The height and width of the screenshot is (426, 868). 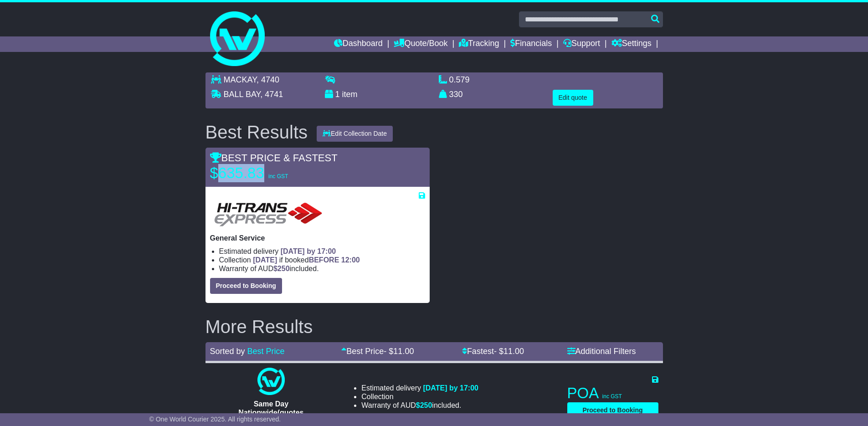 What do you see at coordinates (350, 94) in the screenshot?
I see `span: item` at bounding box center [350, 94].